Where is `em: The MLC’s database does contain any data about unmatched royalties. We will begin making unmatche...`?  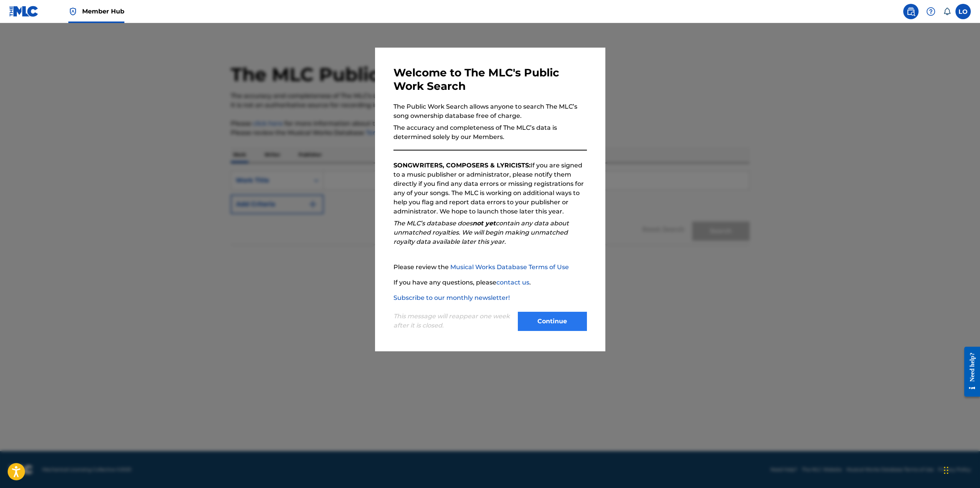
em: The MLC’s database does contain any data about unmatched royalties. We will begin making unmatche... is located at coordinates (481, 232).